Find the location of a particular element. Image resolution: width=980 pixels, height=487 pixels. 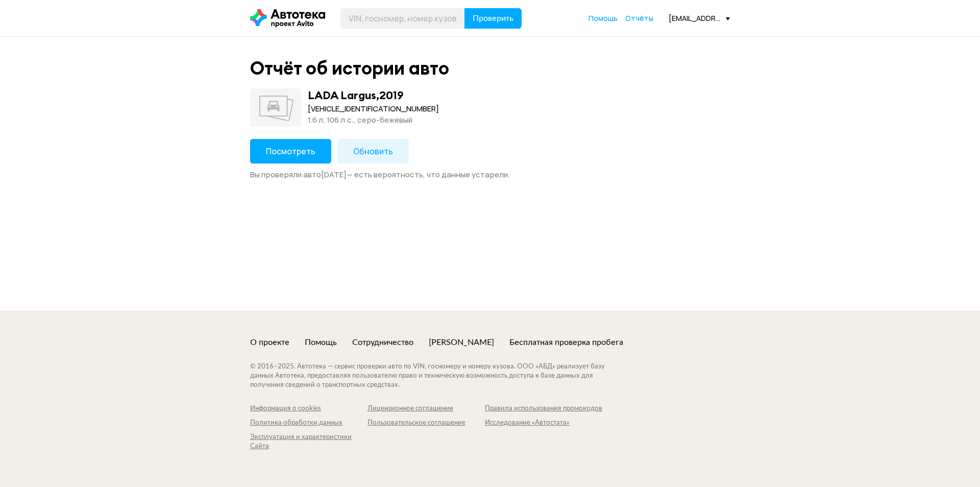

div: Пользовательское соглашение is located at coordinates (426, 422).